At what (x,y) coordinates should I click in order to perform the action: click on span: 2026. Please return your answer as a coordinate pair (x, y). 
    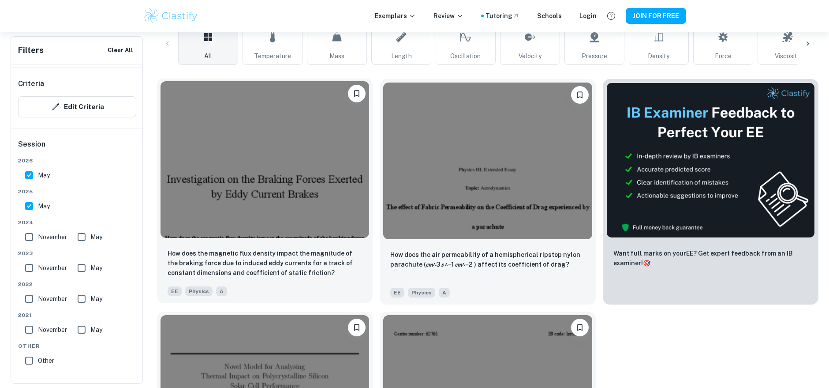
    Looking at the image, I should click on (77, 161).